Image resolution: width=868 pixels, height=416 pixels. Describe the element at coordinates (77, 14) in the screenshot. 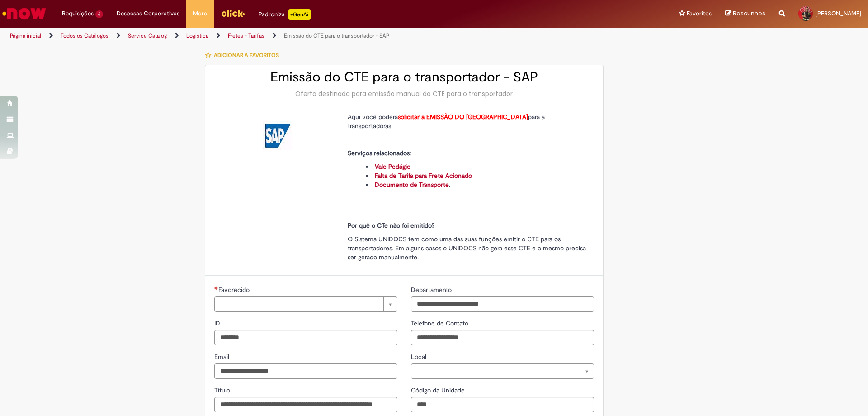

I see `span: Requisições` at that location.